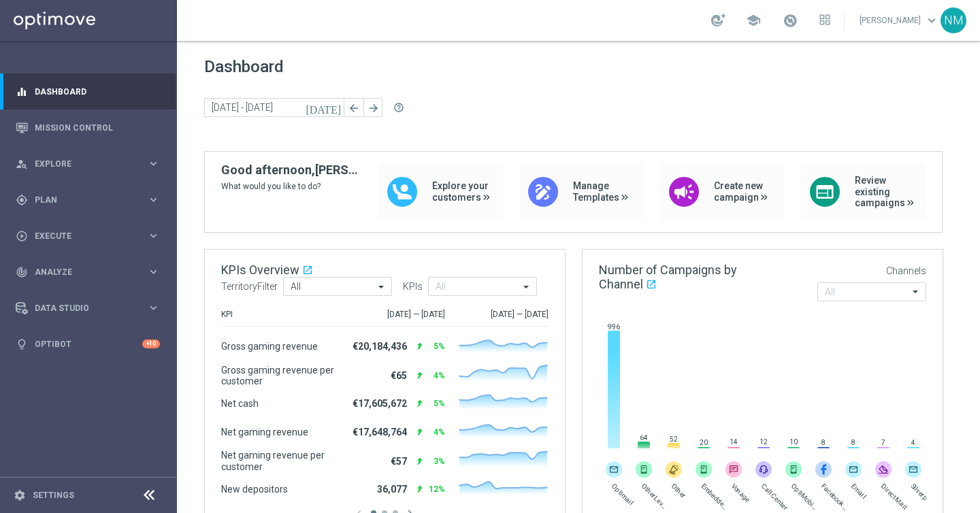  I want to click on div: Explore, so click(81, 163).